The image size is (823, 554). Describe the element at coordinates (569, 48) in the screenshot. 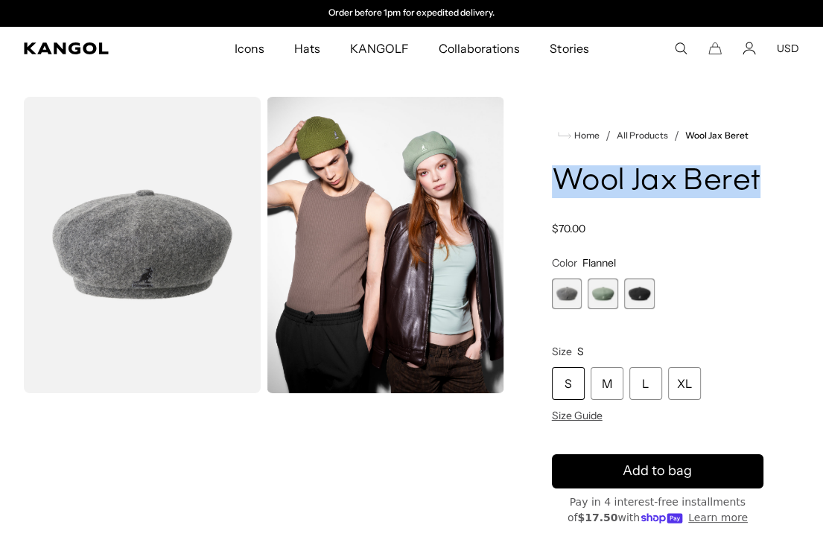

I see `a: Stories` at that location.